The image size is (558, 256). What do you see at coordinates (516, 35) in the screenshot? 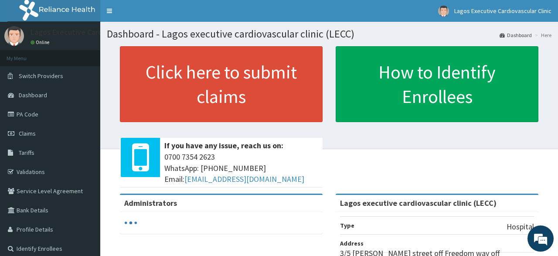
I see `a: Dashboard` at bounding box center [516, 35].